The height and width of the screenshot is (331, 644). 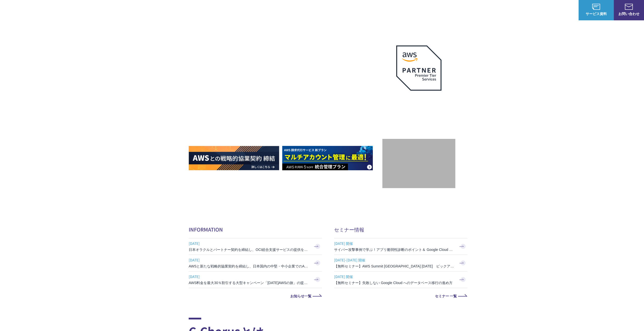 I want to click on a: ログイン, so click(x=566, y=10).